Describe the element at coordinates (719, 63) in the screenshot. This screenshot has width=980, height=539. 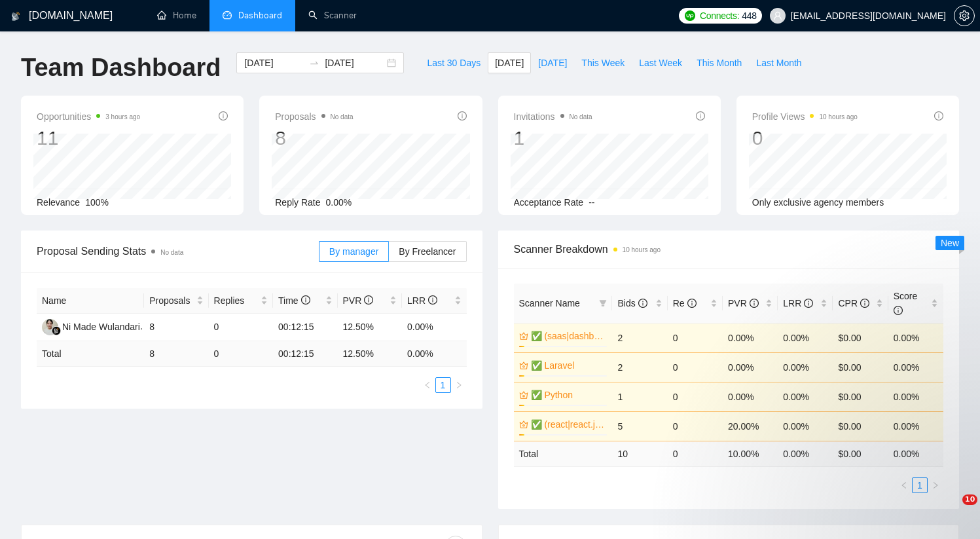
I see `button: This Month` at that location.